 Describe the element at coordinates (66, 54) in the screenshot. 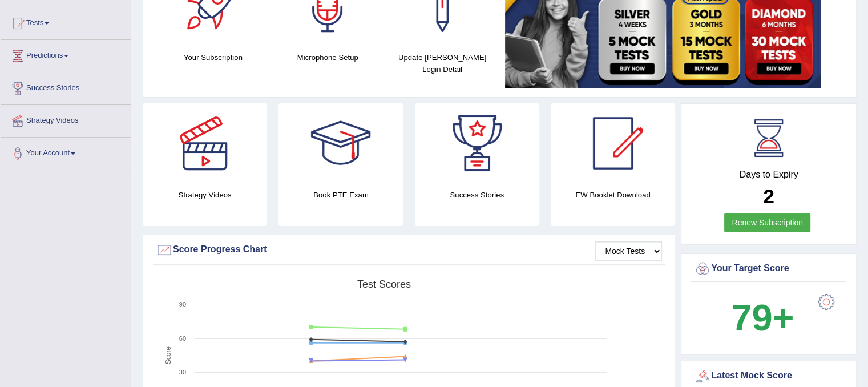

I see `a: Predictions` at that location.